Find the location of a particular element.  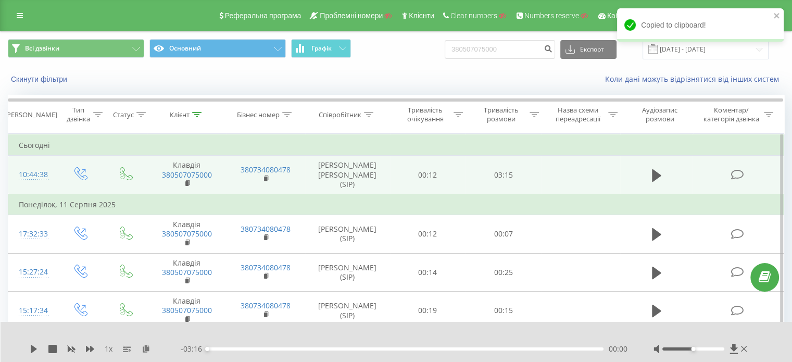

td: 00:25 is located at coordinates (503, 272).